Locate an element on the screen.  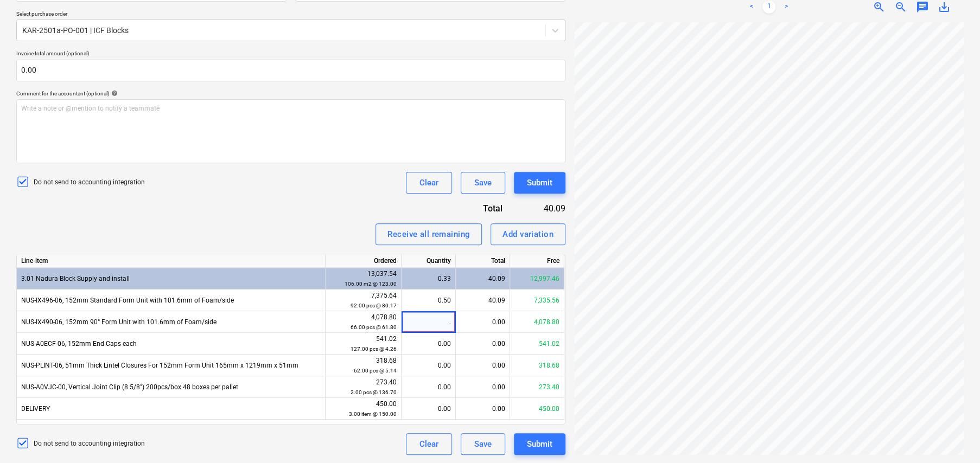
small: 66.00 pcs @ 61.80 is located at coordinates (374, 327).